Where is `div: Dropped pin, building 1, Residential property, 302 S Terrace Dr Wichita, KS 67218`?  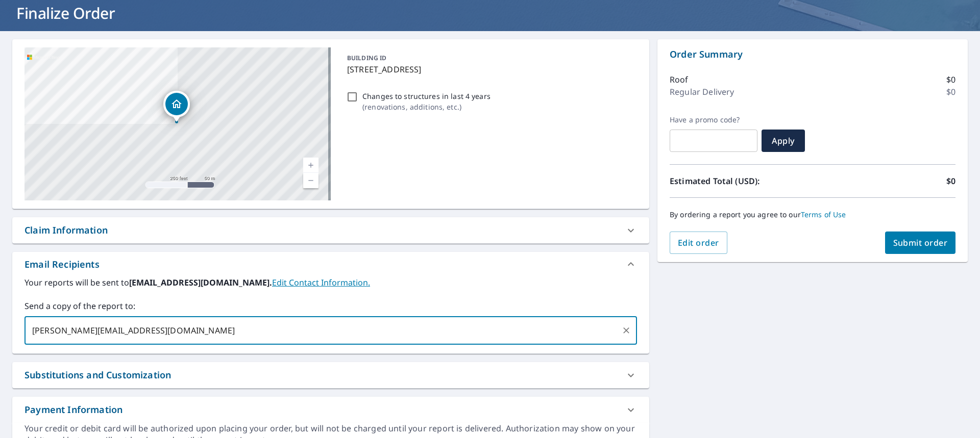
div: Dropped pin, building 1, Residential property, 302 S Terrace Dr Wichita, KS 67218 is located at coordinates (177, 106).